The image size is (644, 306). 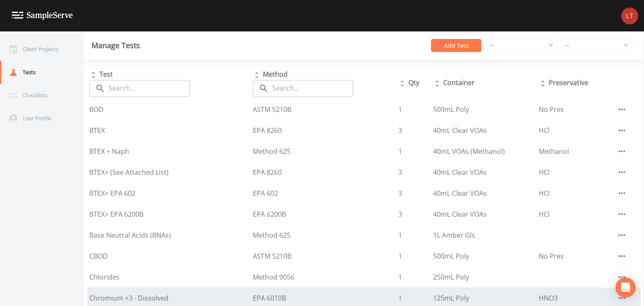 What do you see at coordinates (484, 151) in the screenshot?
I see `td: 40mL VOAs (Methanol)` at bounding box center [484, 151].